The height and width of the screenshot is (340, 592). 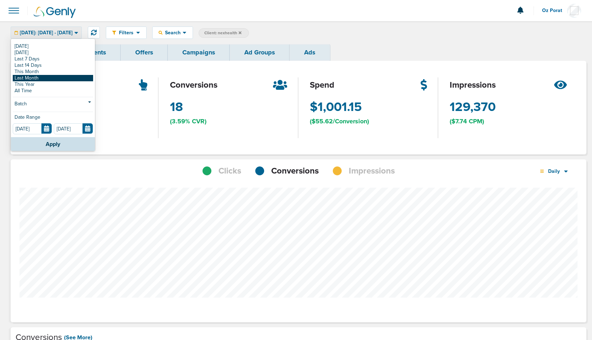 I want to click on span: Filters, so click(x=126, y=33).